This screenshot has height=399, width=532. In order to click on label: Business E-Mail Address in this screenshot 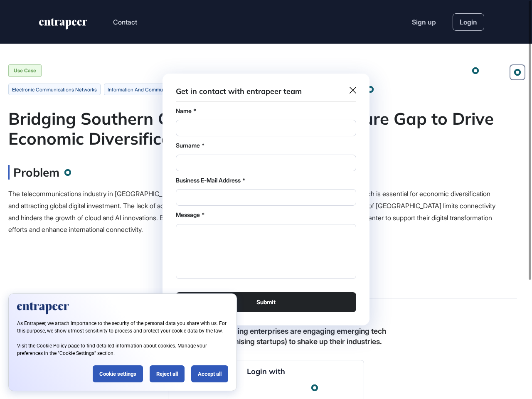, I will do `click(208, 181)`.